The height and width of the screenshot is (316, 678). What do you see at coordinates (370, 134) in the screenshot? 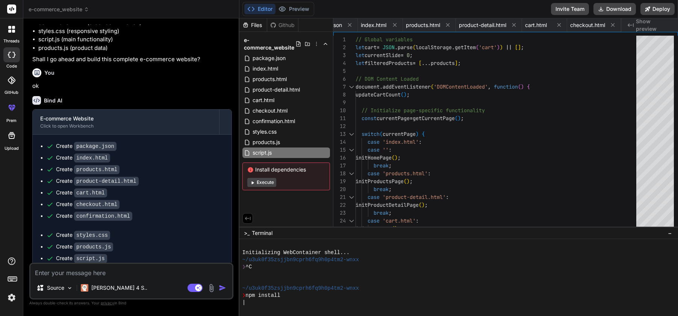
I see `span: switch` at bounding box center [370, 134].